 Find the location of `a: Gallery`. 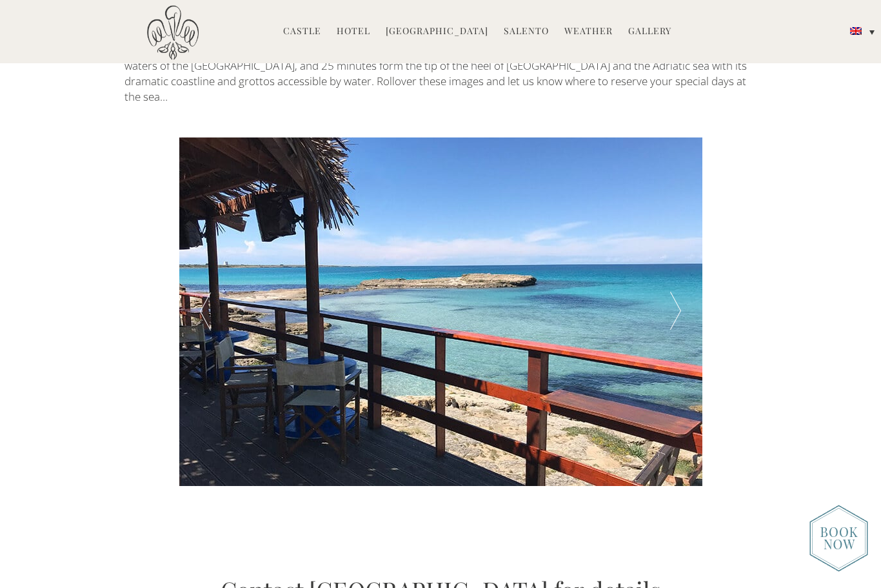

a: Gallery is located at coordinates (650, 31).